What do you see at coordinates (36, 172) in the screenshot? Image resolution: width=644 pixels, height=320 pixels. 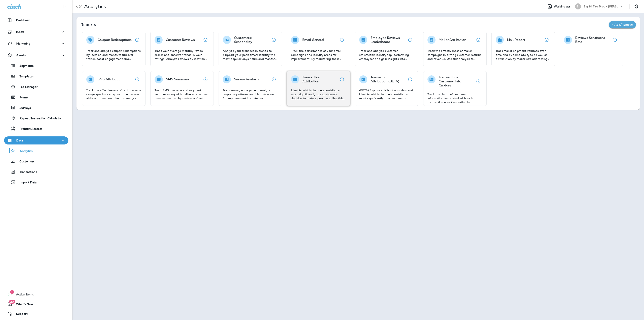 I see `button: Transactions` at bounding box center [36, 172].